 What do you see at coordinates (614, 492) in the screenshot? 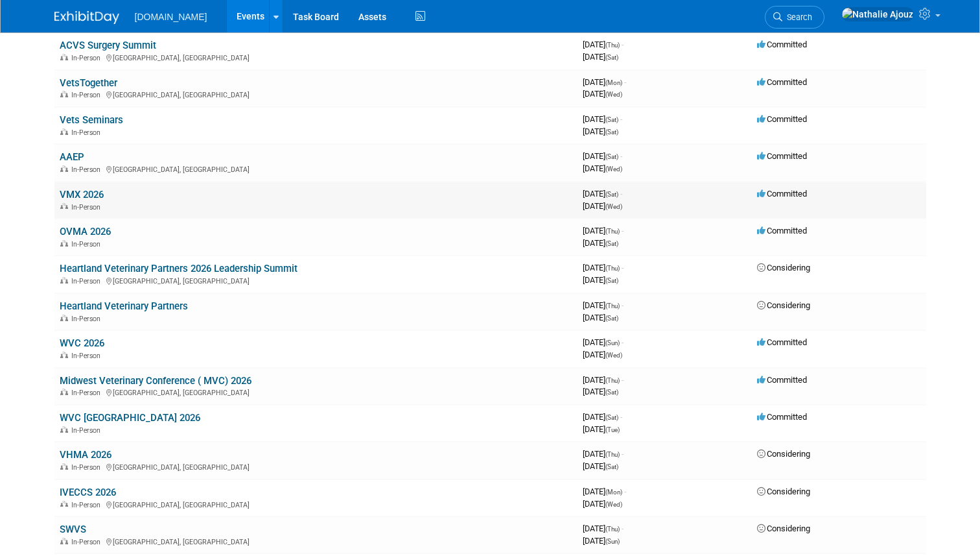
I see `span: (Mon)` at bounding box center [614, 492].